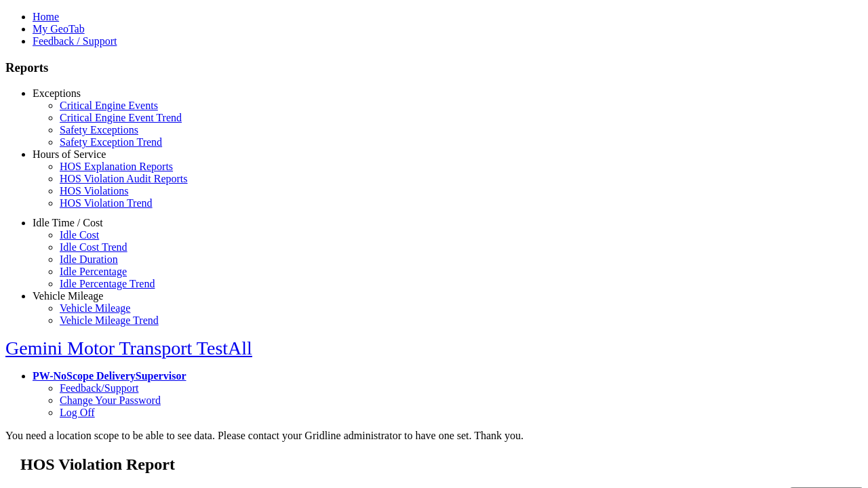 Image resolution: width=868 pixels, height=488 pixels. Describe the element at coordinates (79, 235) in the screenshot. I see `a: Idle Cost` at that location.